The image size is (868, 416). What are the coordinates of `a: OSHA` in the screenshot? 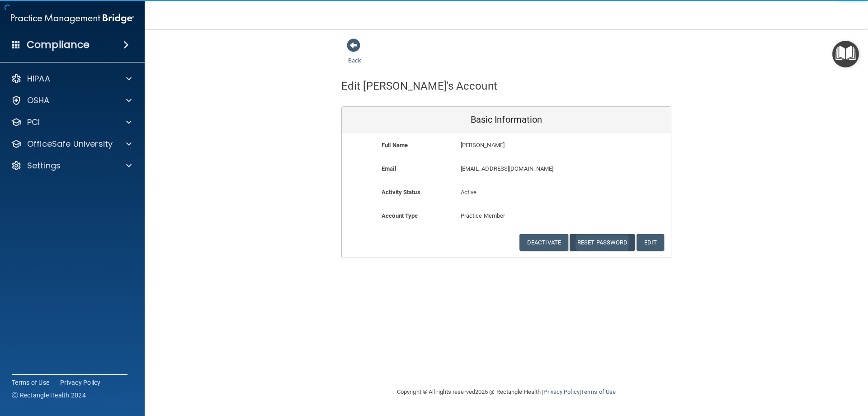 It's located at (71, 101).